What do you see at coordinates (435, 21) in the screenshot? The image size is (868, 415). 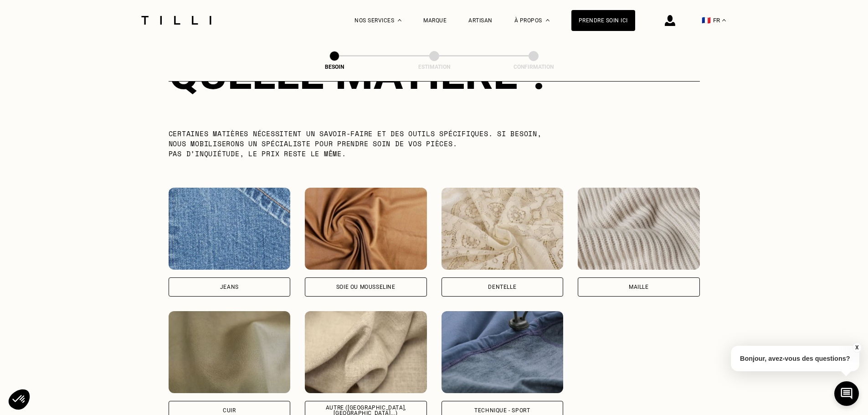 I see `a: Marque` at bounding box center [435, 21].